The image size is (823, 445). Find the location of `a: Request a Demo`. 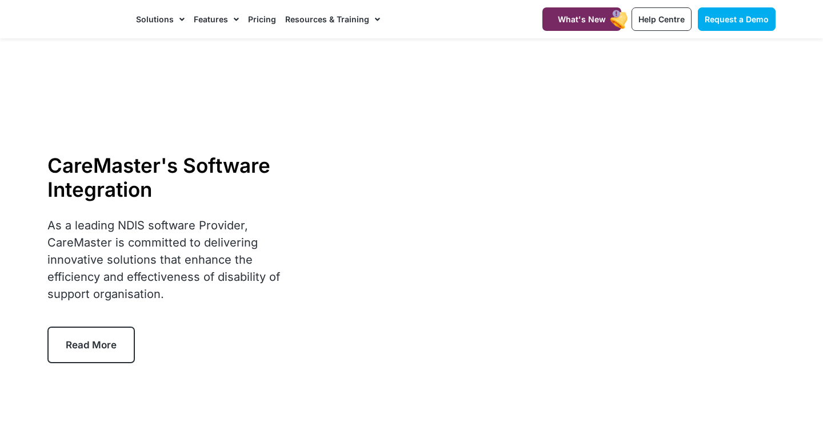

a: Request a Demo is located at coordinates (737, 19).